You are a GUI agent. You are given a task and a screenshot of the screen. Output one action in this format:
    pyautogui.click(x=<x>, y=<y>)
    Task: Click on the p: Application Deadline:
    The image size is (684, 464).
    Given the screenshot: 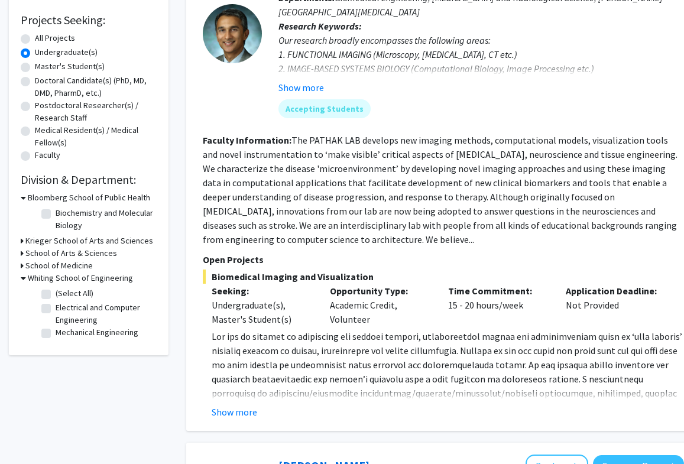 What is the action you would take?
    pyautogui.click(x=616, y=291)
    